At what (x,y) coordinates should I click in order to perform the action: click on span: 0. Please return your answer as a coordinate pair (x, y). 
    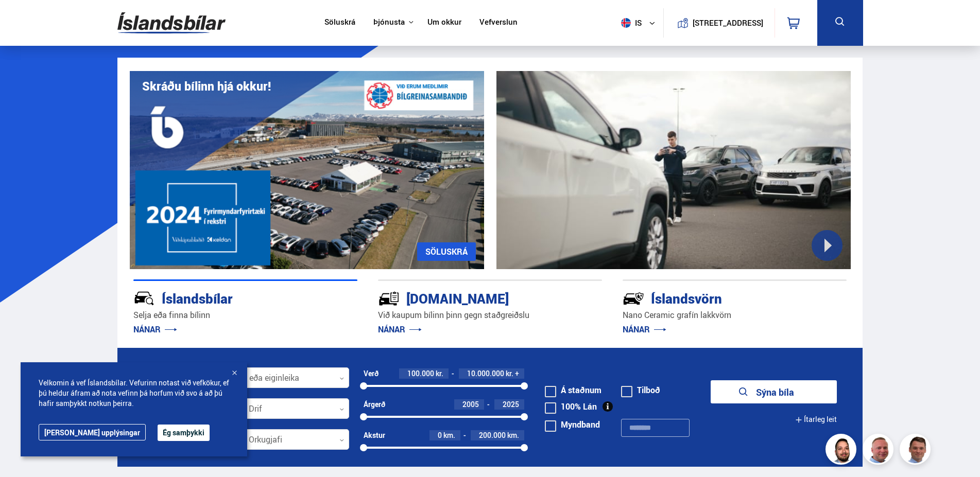
    Looking at the image, I should click on (440, 435).